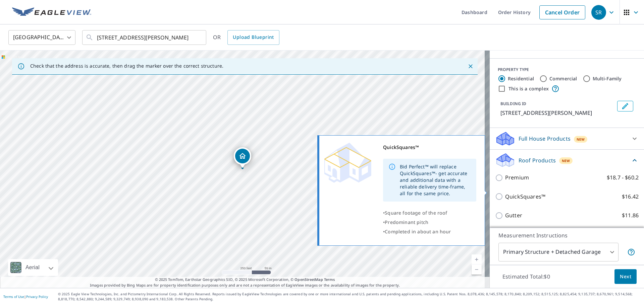 Image resolution: width=644 pixels, height=305 pixels. I want to click on label: This is a complex, so click(528, 89).